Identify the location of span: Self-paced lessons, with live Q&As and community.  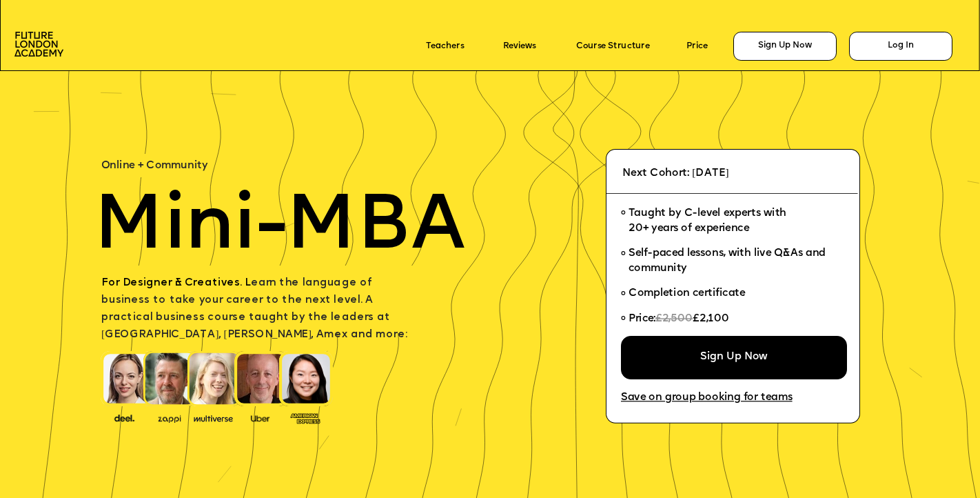
(729, 260).